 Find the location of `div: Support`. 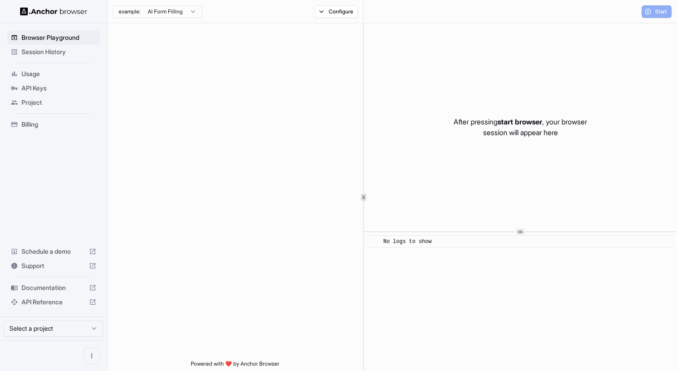

div: Support is located at coordinates (53, 266).